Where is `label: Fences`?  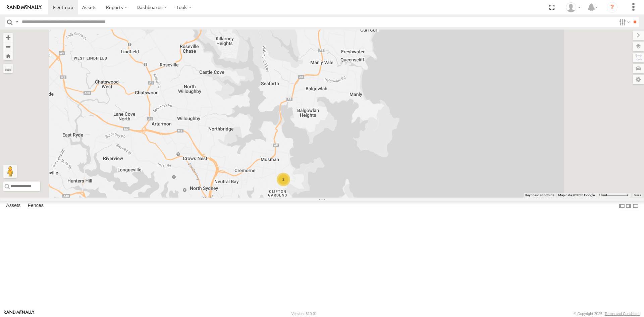 label: Fences is located at coordinates (35, 206).